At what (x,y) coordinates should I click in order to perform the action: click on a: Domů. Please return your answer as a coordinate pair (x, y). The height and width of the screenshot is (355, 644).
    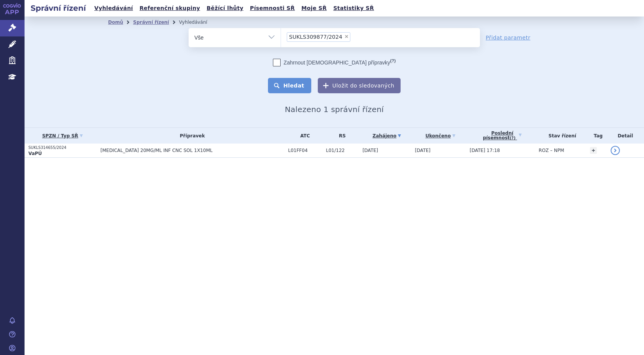
    Looking at the image, I should click on (115, 22).